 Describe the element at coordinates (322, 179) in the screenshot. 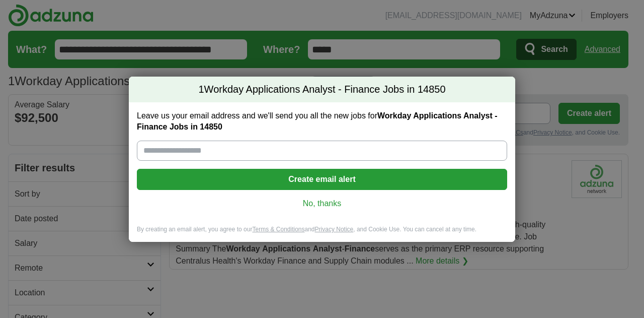

I see `button: Create email alert` at that location.